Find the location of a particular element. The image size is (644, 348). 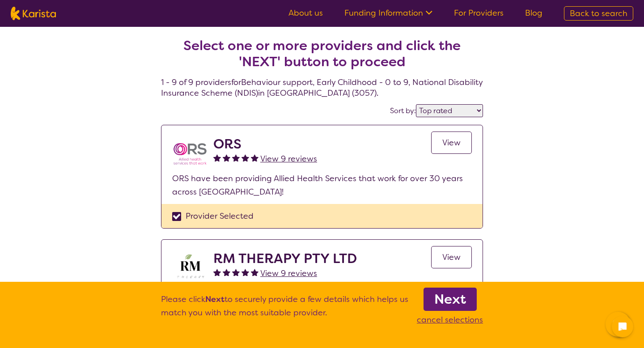

p: cancel selections is located at coordinates (450, 319).